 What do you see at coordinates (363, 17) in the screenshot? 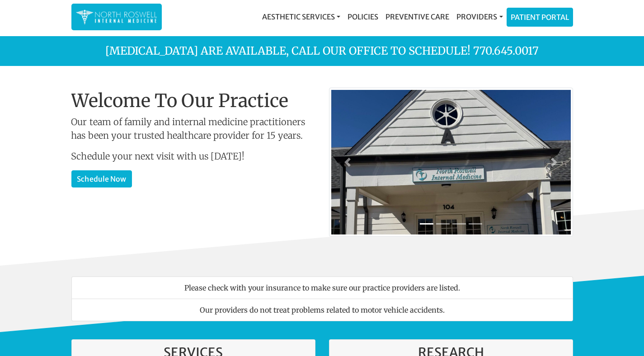
I see `a: Policies` at bounding box center [363, 17].